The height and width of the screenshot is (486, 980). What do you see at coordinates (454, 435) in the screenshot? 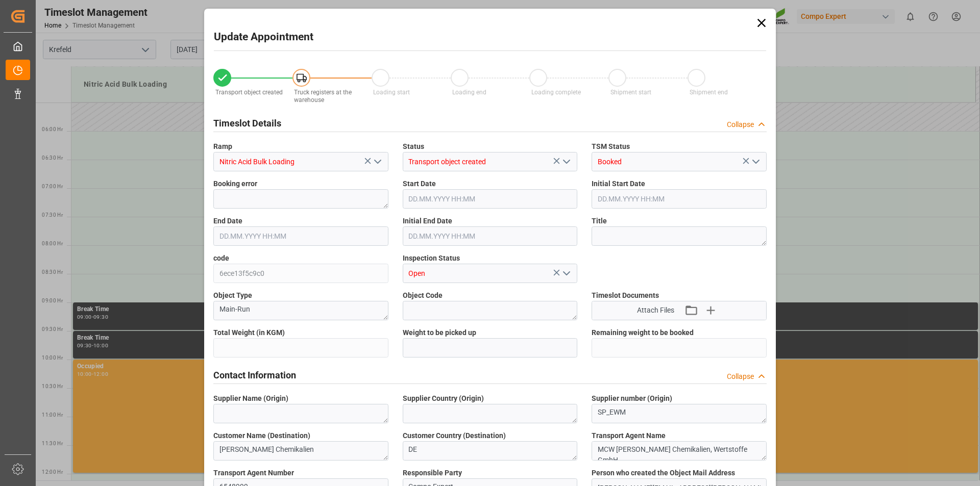
I see `span: Customer Country (Destination)` at bounding box center [454, 435].